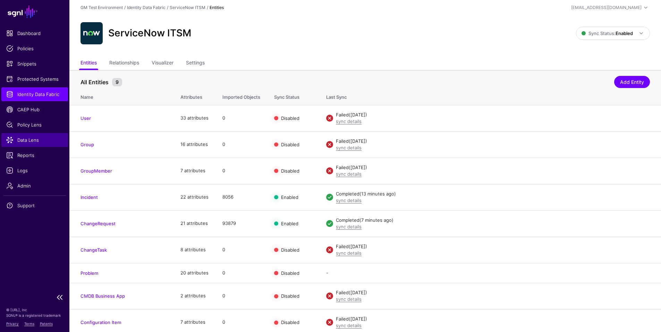 Image resolution: width=661 pixels, height=332 pixels. Describe the element at coordinates (624, 33) in the screenshot. I see `strong: Enabled` at that location.